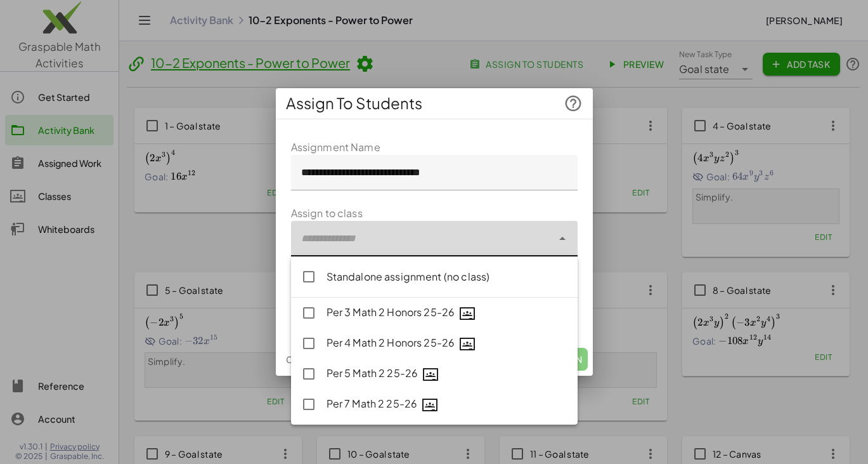 The width and height of the screenshot is (868, 464). I want to click on button: Cancel, so click(305, 359).